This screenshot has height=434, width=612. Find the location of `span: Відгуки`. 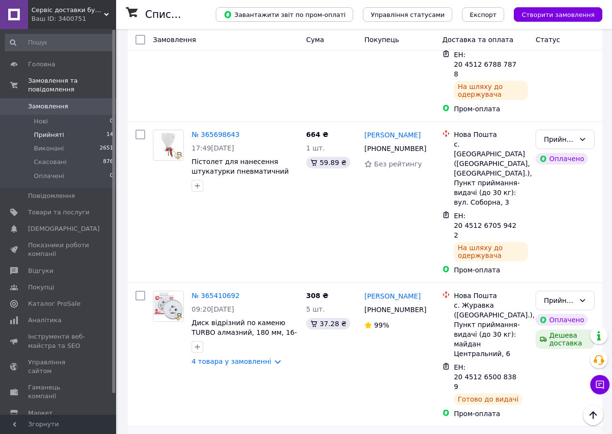

span: Відгуки is located at coordinates (41, 271).